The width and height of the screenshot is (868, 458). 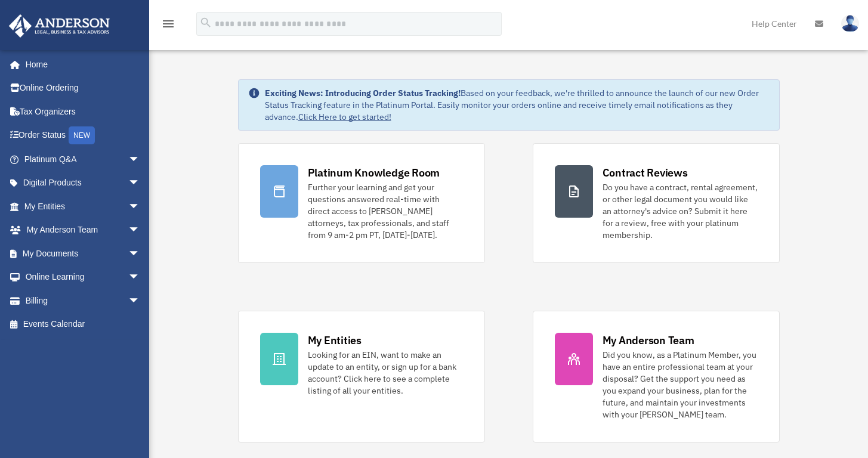 What do you see at coordinates (83, 230) in the screenshot?
I see `a: My Anderson Teamarrow_drop_down` at bounding box center [83, 230].